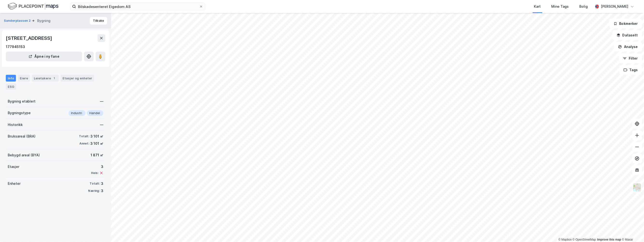 This screenshot has height=242, width=644. What do you see at coordinates (138, 7) in the screenshot?
I see `input: Søk på adresse, matrikkel, gårdeiere, leietakere eller personer` at bounding box center [138, 7].